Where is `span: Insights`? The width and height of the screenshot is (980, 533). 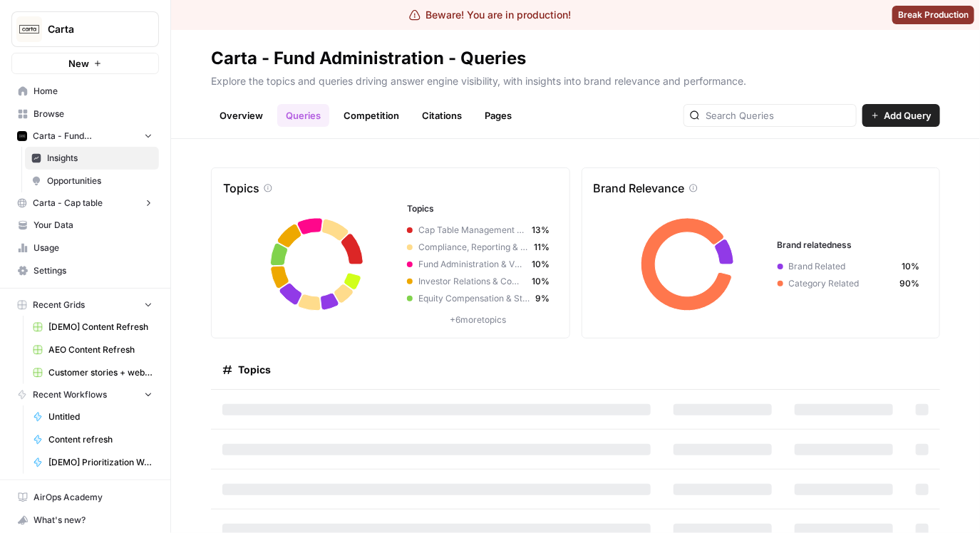
span: Insights is located at coordinates (100, 159).